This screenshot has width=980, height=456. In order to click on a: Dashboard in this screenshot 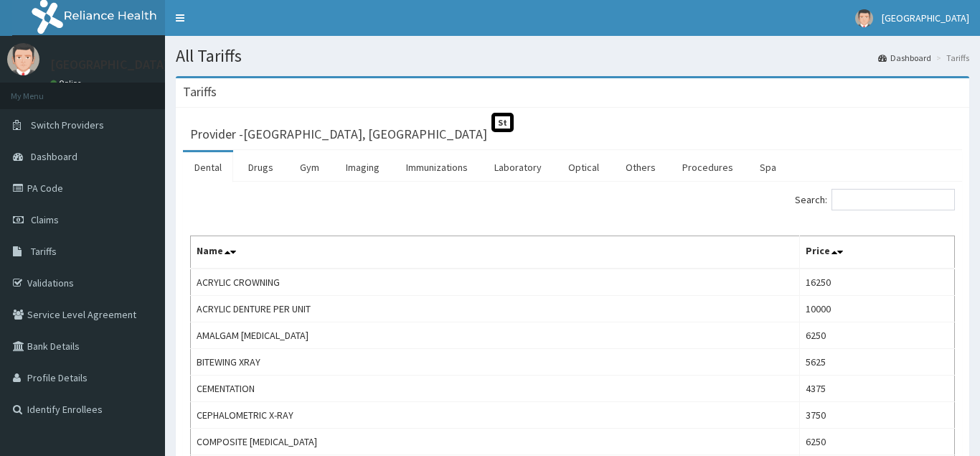, I will do `click(905, 58)`.